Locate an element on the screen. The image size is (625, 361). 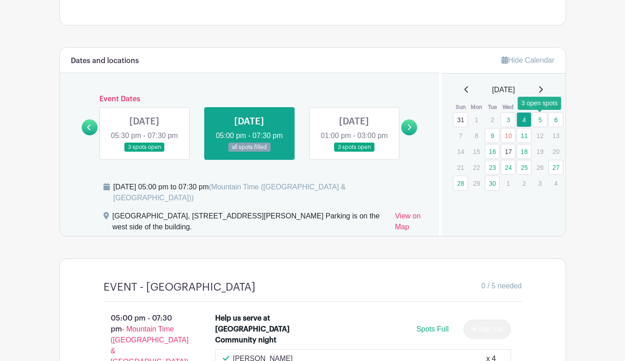
a: 18 is located at coordinates (524, 151).